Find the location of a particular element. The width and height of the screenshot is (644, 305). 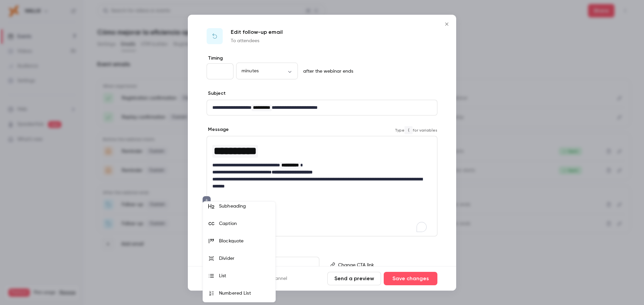

div: Blockquote is located at coordinates (245, 241).